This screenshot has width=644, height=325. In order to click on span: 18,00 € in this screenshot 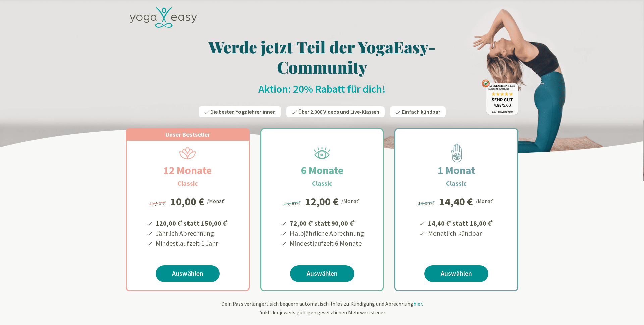, I will do `click(427, 204)`.